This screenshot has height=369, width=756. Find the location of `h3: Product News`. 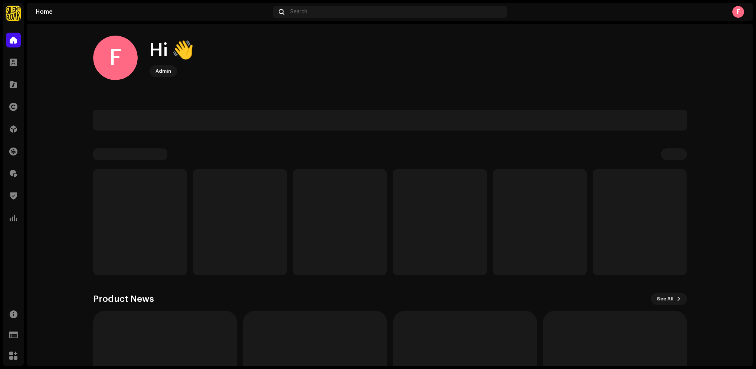

h3: Product News is located at coordinates (124, 299).